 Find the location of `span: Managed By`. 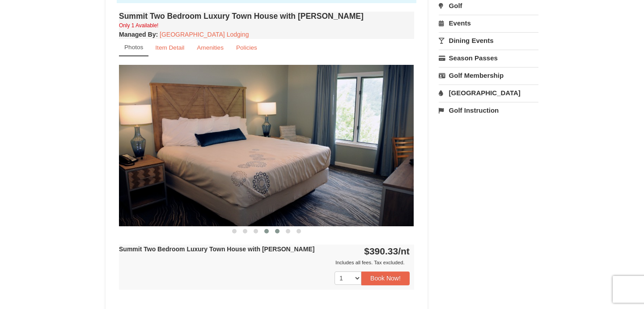

span: Managed By is located at coordinates (137, 34).